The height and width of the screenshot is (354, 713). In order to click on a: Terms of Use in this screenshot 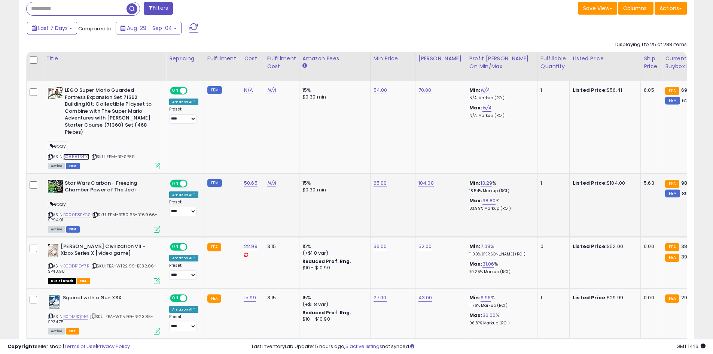, I will do `click(80, 346)`.